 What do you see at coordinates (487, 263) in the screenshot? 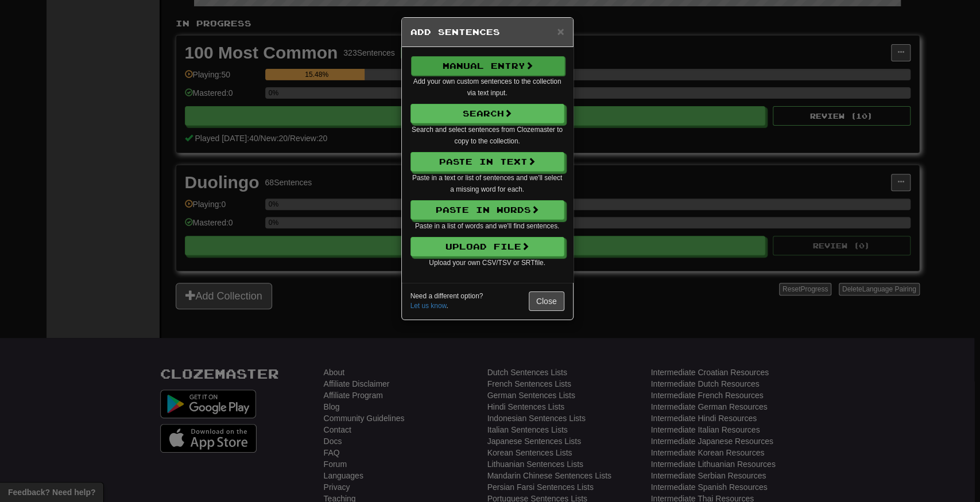
I see `small: Upload your own CSV/TSV or SRT file.` at bounding box center [487, 263].